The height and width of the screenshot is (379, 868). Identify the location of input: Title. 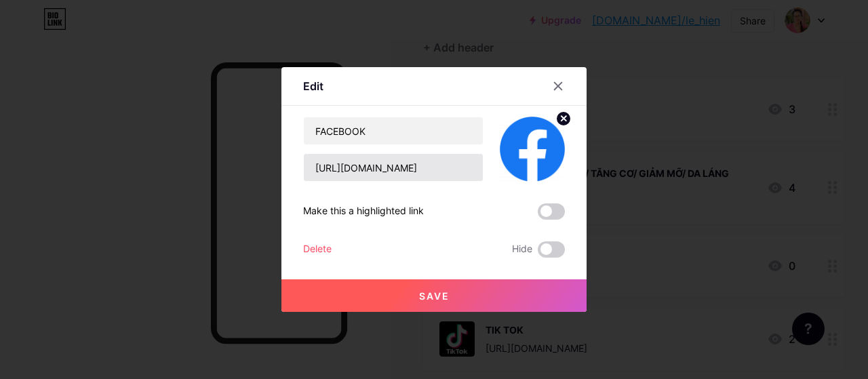
(393, 131).